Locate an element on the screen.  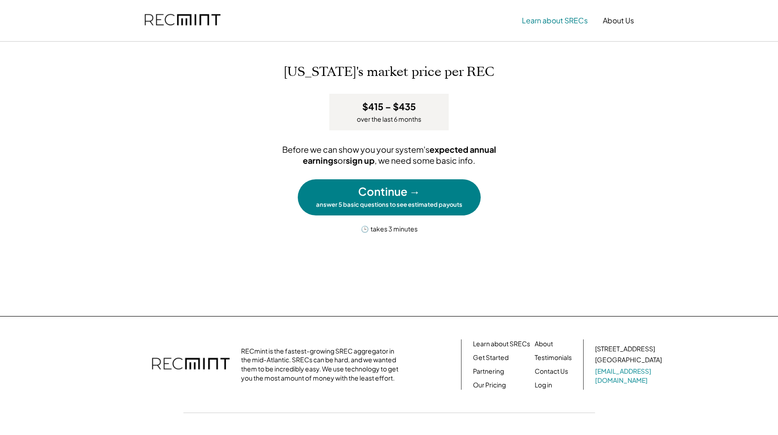
a: Get Started is located at coordinates (491, 357).